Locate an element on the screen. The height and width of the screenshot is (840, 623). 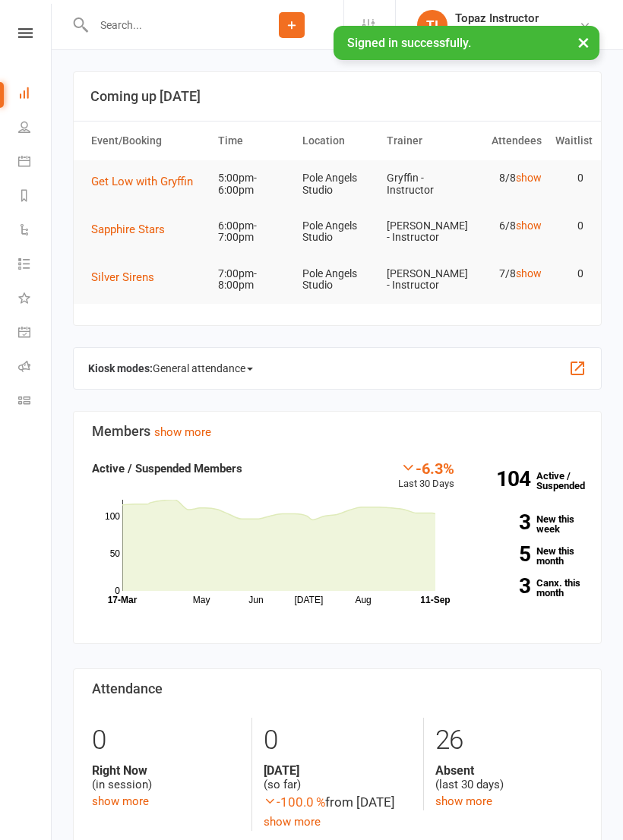
td: 5:00pm-6:00pm is located at coordinates (253, 184).